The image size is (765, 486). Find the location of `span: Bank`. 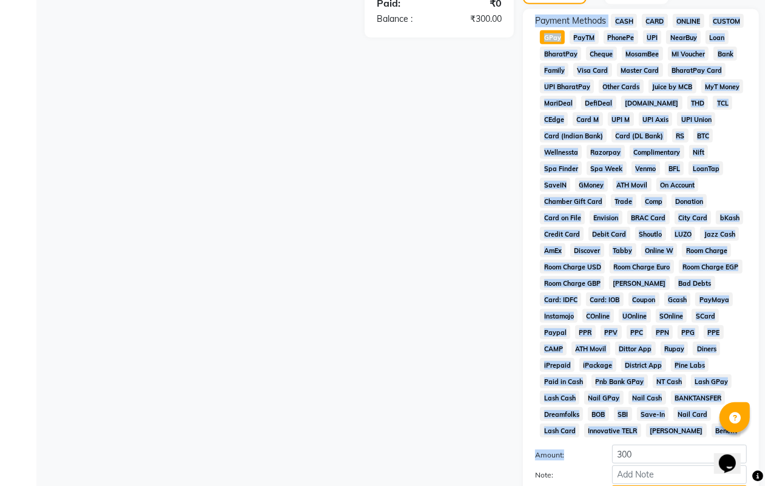

span: Bank is located at coordinates (725, 53).